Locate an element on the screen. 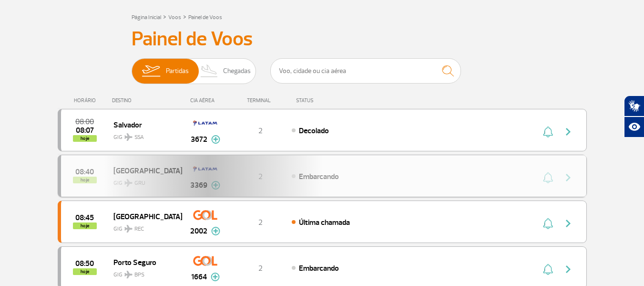  span: 1664 is located at coordinates (199, 277).